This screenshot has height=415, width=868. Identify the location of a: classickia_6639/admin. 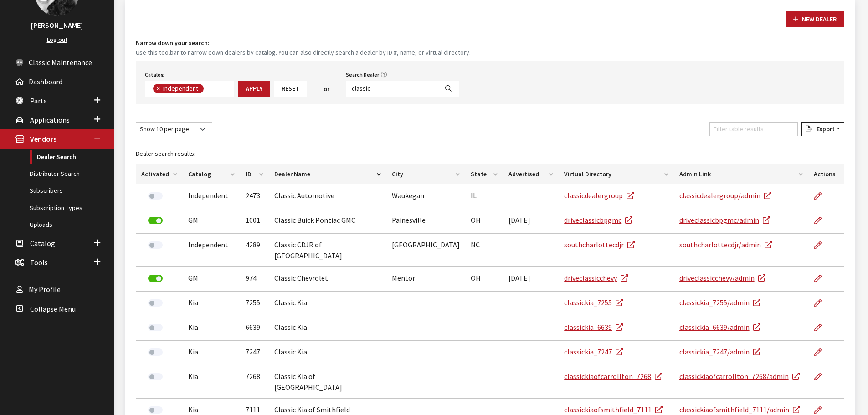
(720, 327).